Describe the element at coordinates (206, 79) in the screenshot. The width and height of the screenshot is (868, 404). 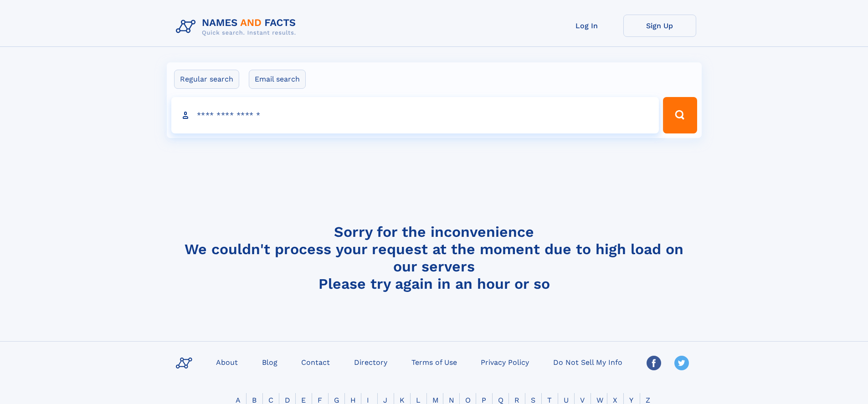
I see `label: Regular search` at that location.